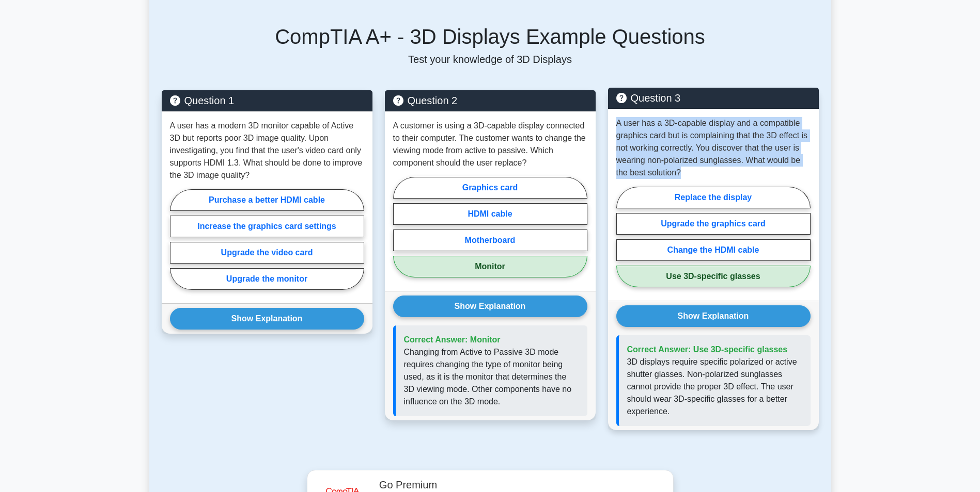 The height and width of the screenshot is (492, 980). What do you see at coordinates (490, 37) in the screenshot?
I see `h5: CompTIA A+ - 3D Displays Example Questions` at bounding box center [490, 37].